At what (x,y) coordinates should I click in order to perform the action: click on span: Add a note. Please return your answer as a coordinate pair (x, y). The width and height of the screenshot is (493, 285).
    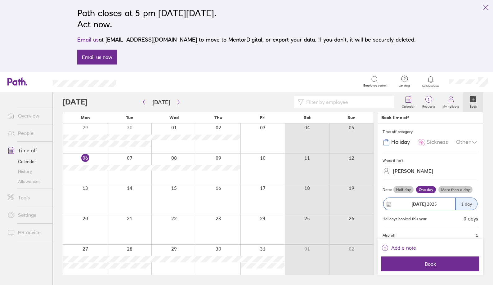
    Looking at the image, I should click on (404, 248).